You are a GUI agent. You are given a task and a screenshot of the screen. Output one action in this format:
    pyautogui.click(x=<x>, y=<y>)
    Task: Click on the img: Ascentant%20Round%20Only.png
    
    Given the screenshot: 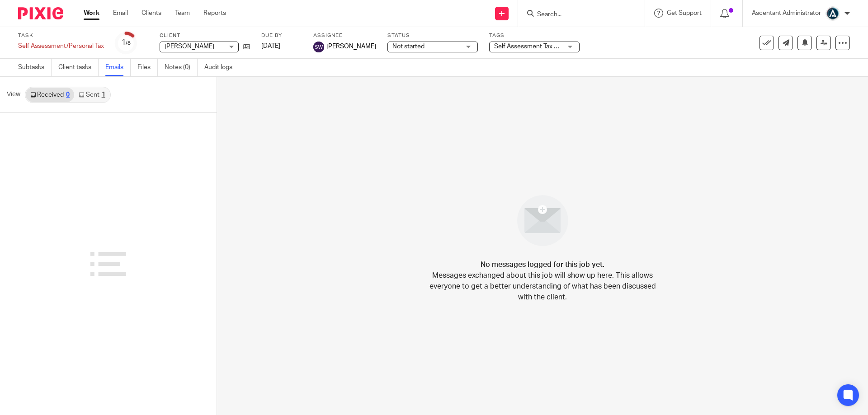 What is the action you would take?
    pyautogui.click(x=833, y=14)
    